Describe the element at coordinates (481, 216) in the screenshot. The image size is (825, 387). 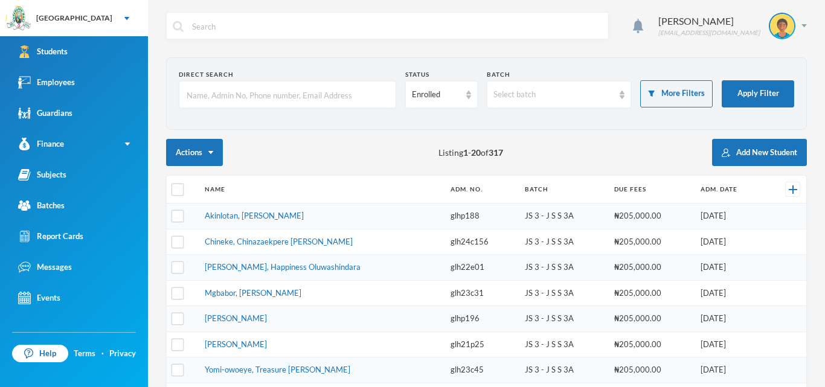
I see `td: glhp188` at that location.